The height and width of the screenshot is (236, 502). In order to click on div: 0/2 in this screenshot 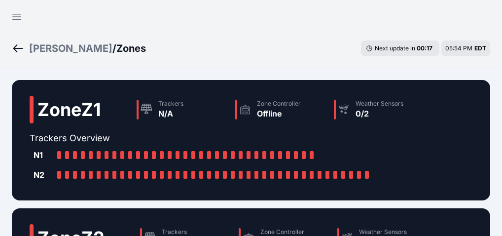, I will do `click(379, 113)`.